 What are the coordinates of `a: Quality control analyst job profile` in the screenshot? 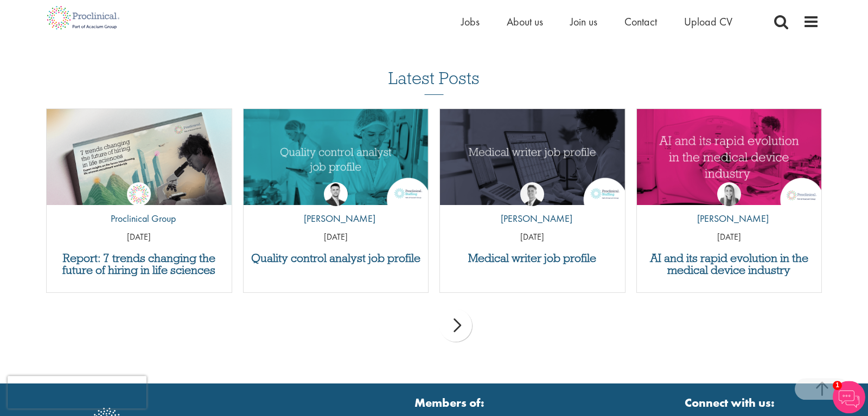 It's located at (336, 258).